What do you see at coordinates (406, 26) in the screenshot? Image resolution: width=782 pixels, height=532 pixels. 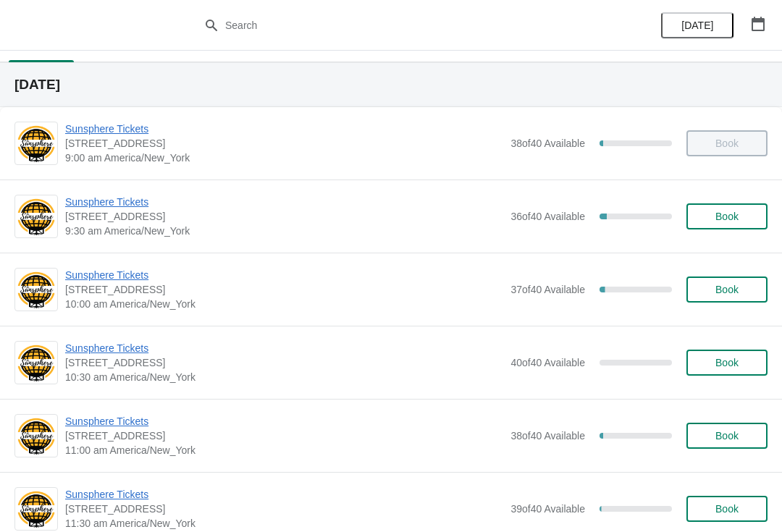 I see `input: Search` at bounding box center [406, 26].